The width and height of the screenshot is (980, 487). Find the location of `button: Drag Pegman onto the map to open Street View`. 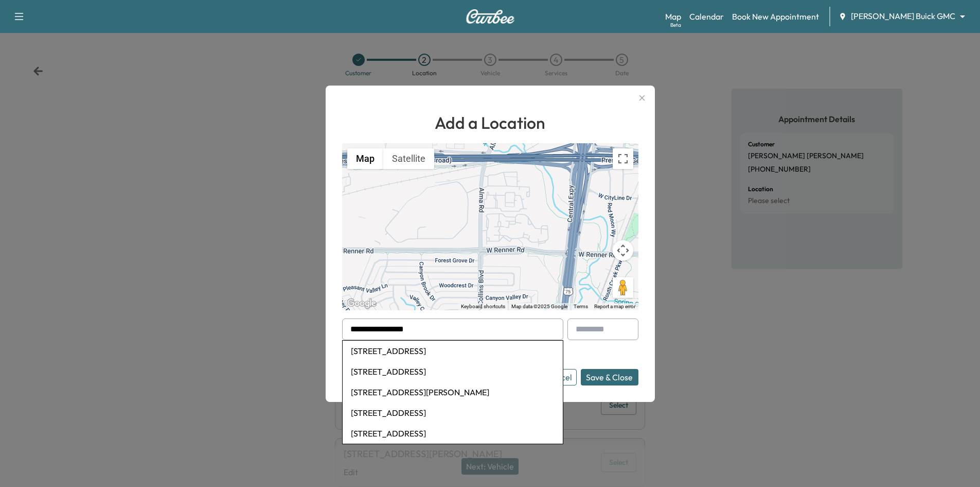

button: Drag Pegman onto the map to open Street View is located at coordinates (623, 287).